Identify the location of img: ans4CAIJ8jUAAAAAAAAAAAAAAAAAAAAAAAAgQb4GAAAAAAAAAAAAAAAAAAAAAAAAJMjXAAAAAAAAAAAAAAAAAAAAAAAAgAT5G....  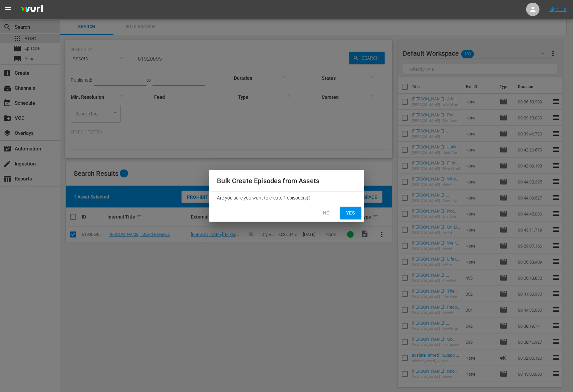
(32, 10).